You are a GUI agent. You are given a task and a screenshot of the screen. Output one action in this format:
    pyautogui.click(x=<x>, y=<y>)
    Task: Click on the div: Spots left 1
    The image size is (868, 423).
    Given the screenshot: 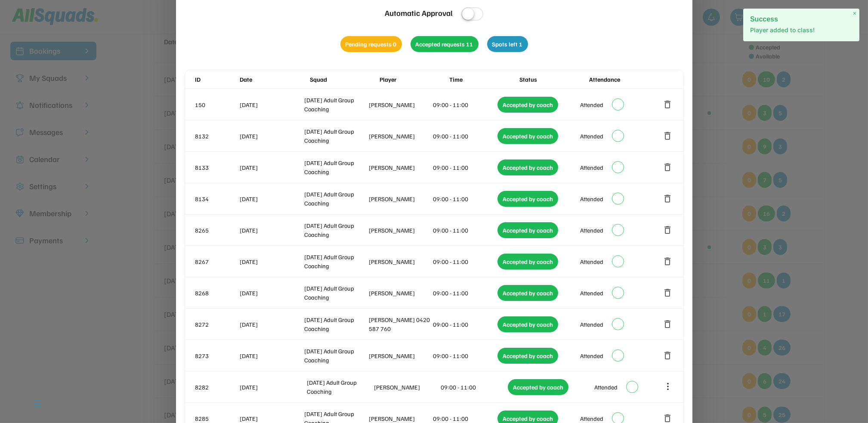 What is the action you would take?
    pyautogui.click(x=508, y=44)
    